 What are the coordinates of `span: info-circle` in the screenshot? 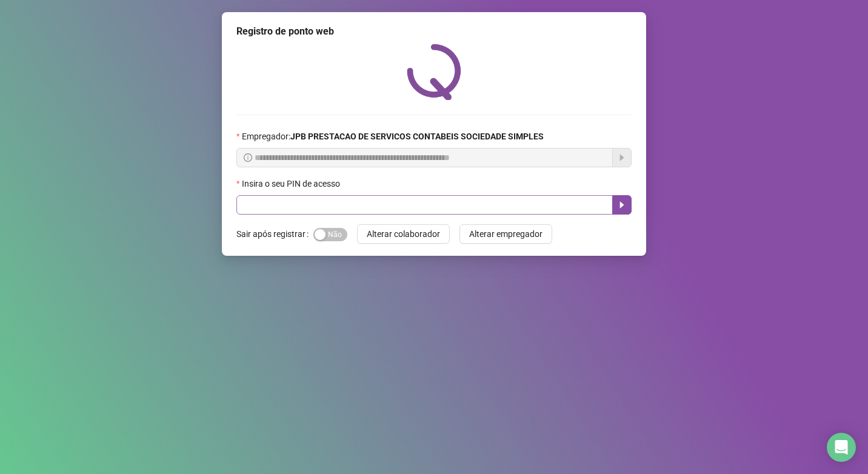 It's located at (248, 158).